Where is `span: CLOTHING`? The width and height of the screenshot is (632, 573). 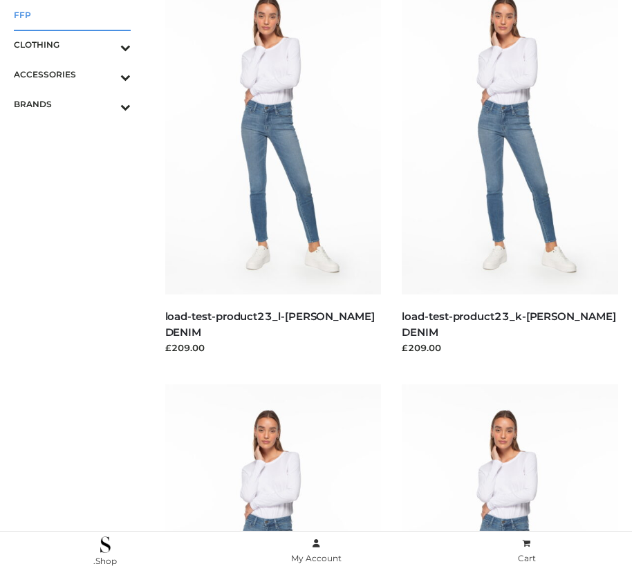 span: CLOTHING is located at coordinates (72, 44).